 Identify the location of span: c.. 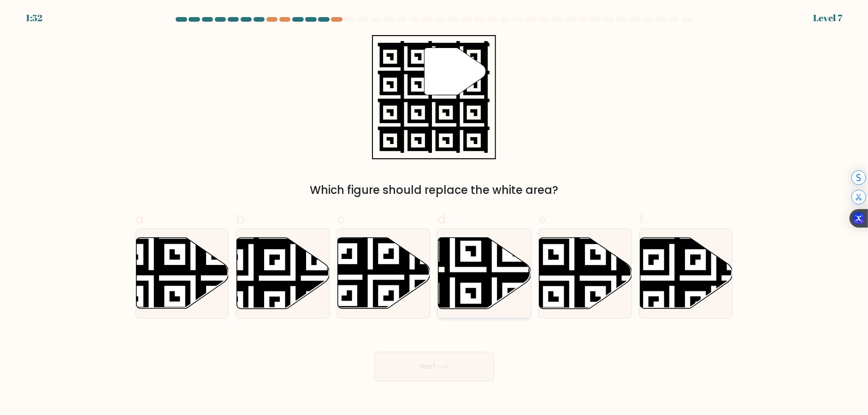
(342, 218).